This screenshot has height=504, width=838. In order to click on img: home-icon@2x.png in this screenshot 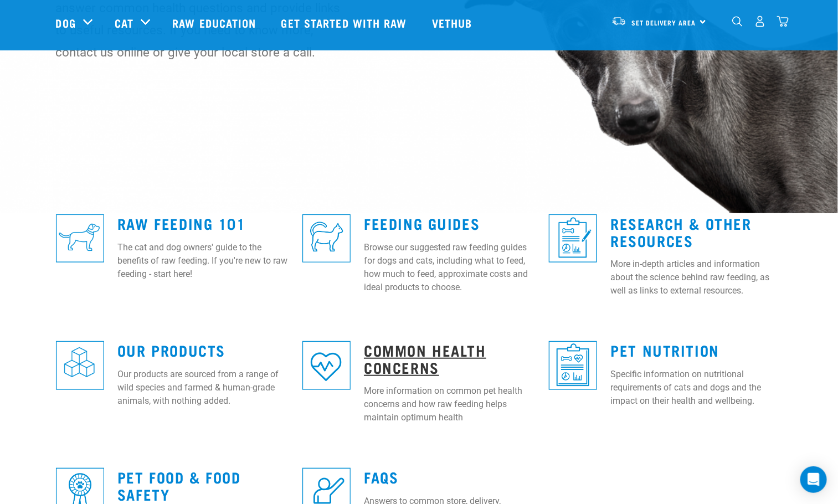, I will do `click(783, 21)`.